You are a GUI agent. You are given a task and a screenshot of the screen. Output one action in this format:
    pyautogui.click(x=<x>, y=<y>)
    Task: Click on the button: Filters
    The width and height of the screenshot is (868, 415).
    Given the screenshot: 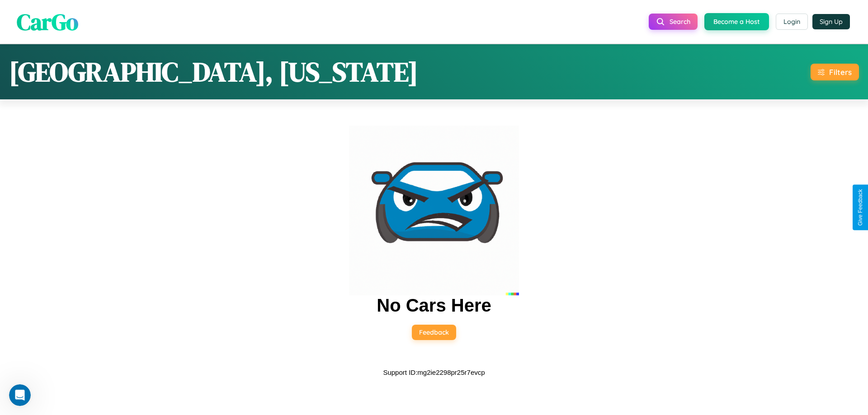 What is the action you would take?
    pyautogui.click(x=835, y=72)
    